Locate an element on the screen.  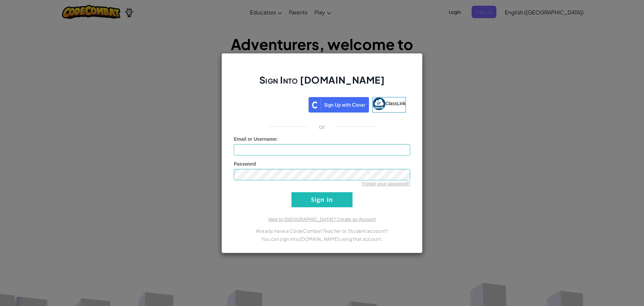
span: ClassLink is located at coordinates (395, 103).